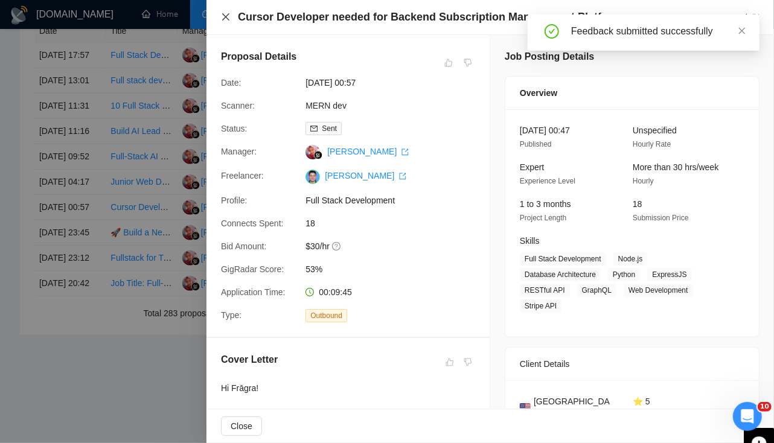  I want to click on span: Hourly, so click(643, 181).